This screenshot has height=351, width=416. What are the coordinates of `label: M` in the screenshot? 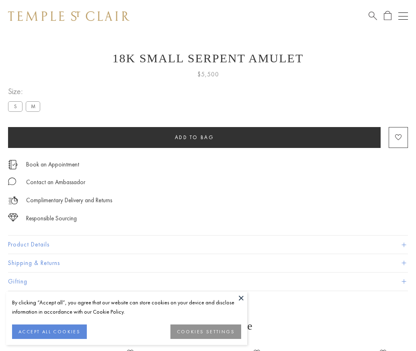 It's located at (33, 106).